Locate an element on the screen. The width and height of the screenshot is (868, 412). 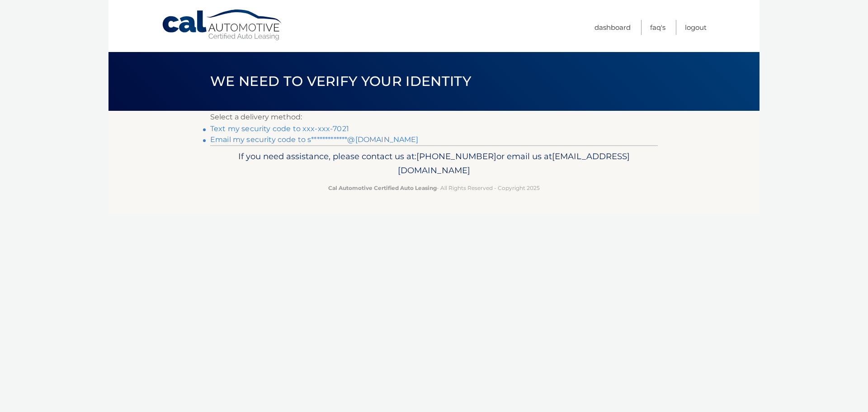
p: If you need assistance, please contact us at: or email us at is located at coordinates (434, 164).